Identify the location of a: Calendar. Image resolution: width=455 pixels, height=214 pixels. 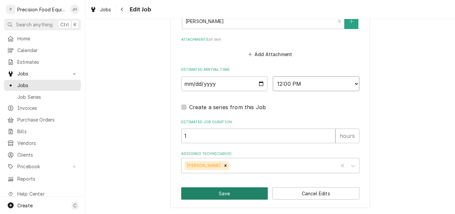
(42, 50).